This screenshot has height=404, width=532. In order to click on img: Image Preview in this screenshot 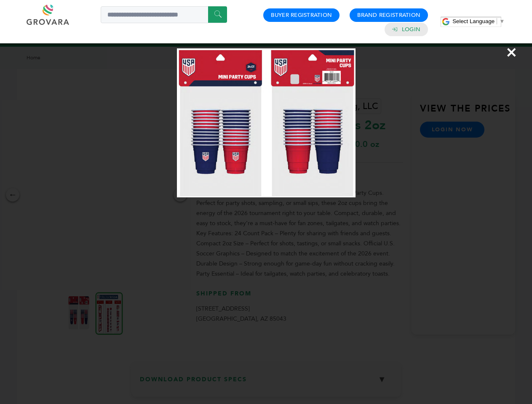, I will do `click(266, 123)`.